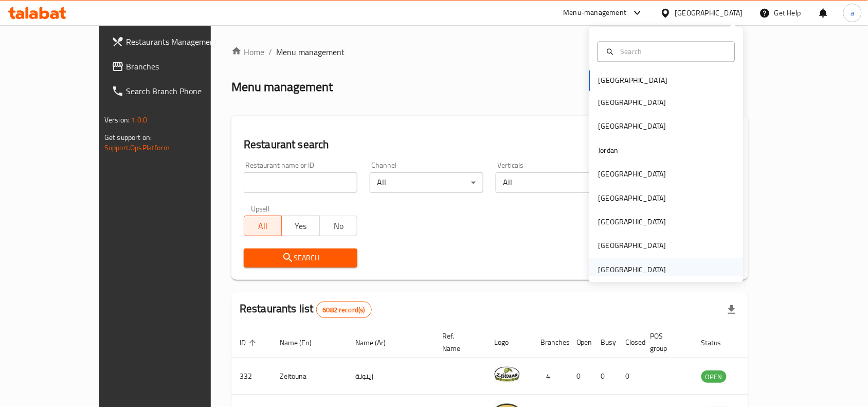 This screenshot has height=407, width=868. I want to click on img: Zeitouna, so click(507, 374).